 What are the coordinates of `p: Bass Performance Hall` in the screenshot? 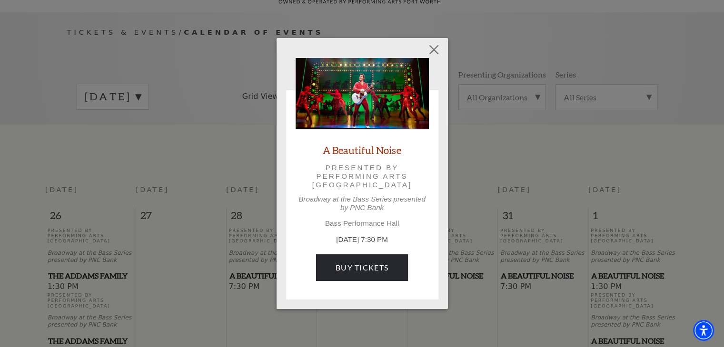 It's located at (362, 224).